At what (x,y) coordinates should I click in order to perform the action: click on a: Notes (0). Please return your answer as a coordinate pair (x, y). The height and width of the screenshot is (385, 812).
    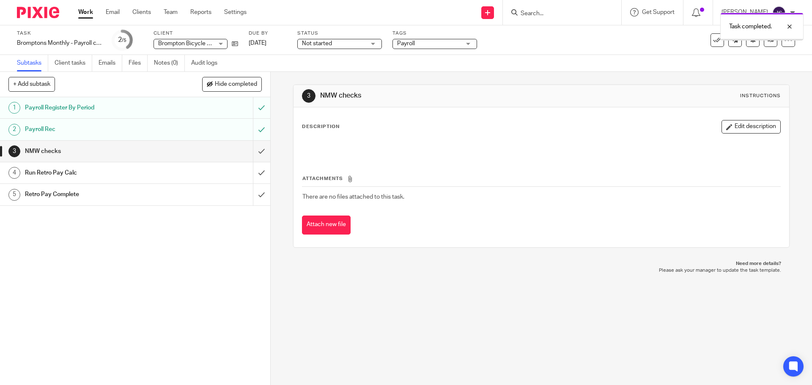
    Looking at the image, I should click on (169, 63).